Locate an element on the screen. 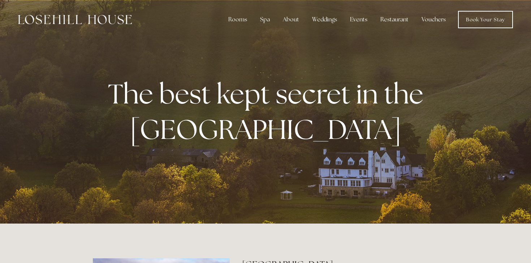  div: Rooms is located at coordinates (238, 19).